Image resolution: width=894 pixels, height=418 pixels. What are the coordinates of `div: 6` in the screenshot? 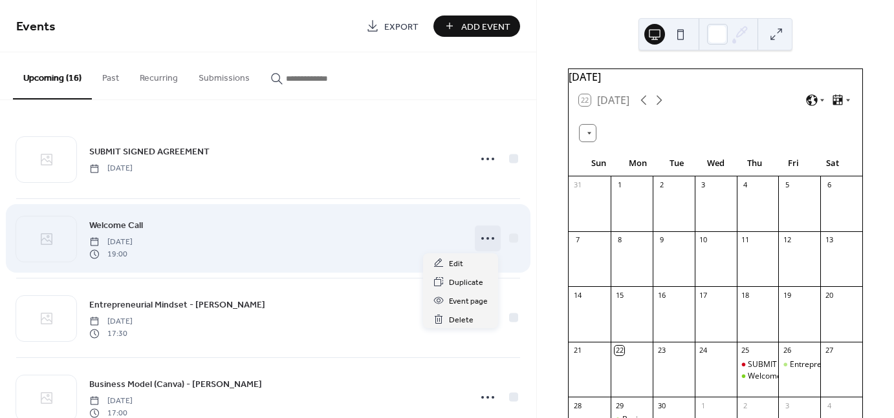 It's located at (828, 185).